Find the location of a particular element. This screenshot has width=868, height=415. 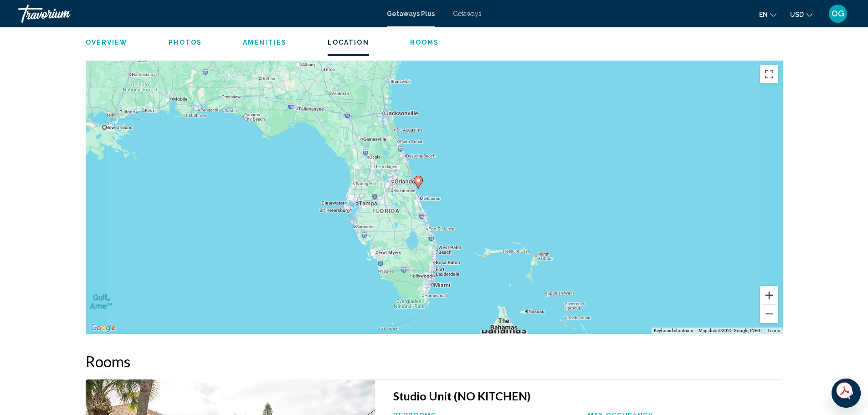

span: Map data ©2025 Google, INEGI is located at coordinates (730, 331).